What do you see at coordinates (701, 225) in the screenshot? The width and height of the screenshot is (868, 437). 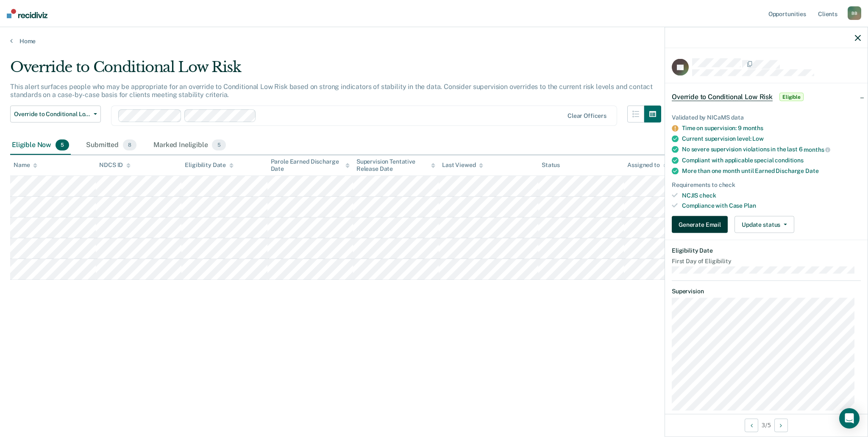 I see `a: Generate Email` at bounding box center [701, 225].